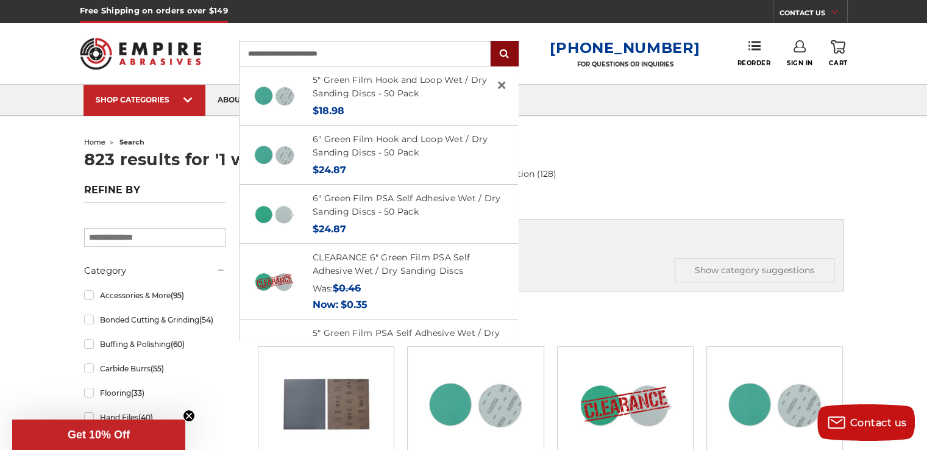  I want to click on a: 6" Green Film PSA Self Adhesive Wet / Dry Sanding Discs - 50 Pack, so click(407, 205).